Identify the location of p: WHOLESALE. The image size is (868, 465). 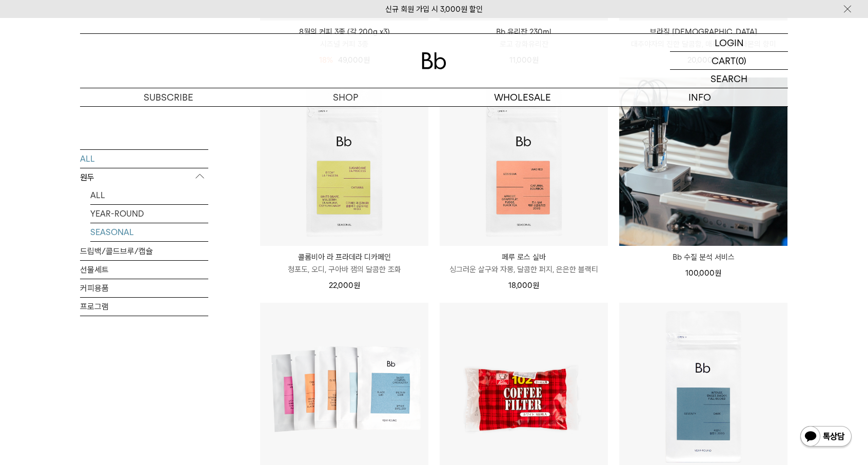
(522, 97).